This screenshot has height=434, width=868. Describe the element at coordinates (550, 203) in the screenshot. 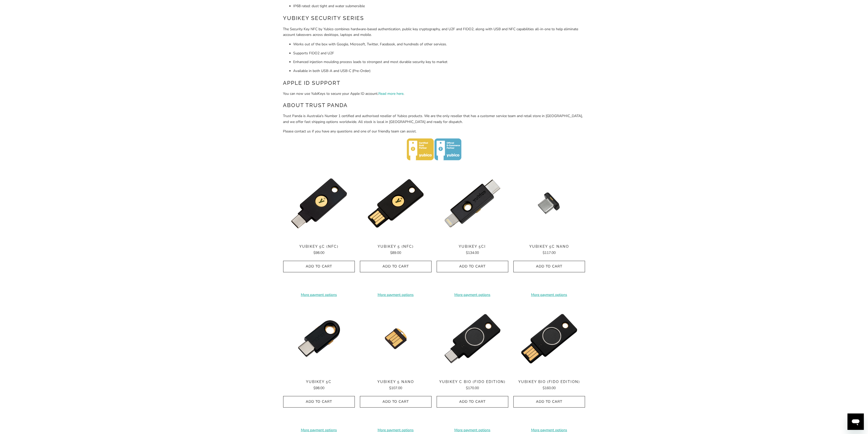

I see `a: YubiKey 5C Nano - Trust Panda YubiKey 5C Nano - Trust Panda` at that location.